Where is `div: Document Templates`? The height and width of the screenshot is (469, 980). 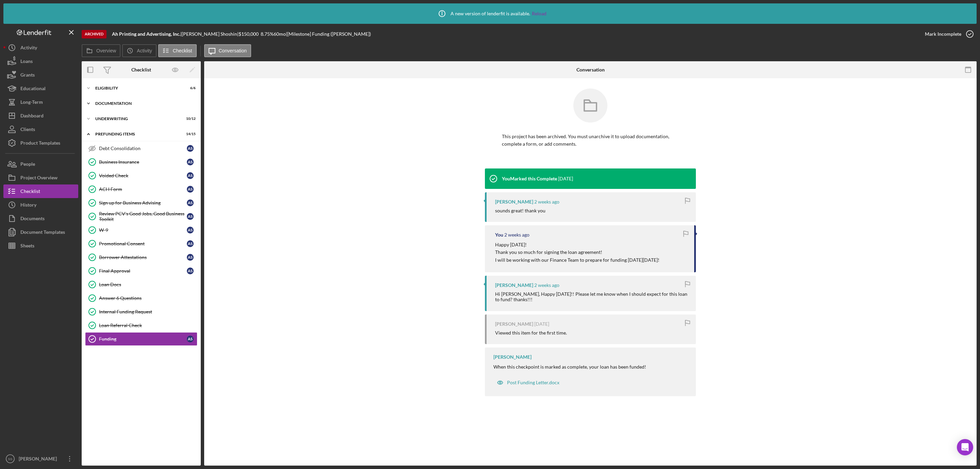 div: Document Templates is located at coordinates (43, 233).